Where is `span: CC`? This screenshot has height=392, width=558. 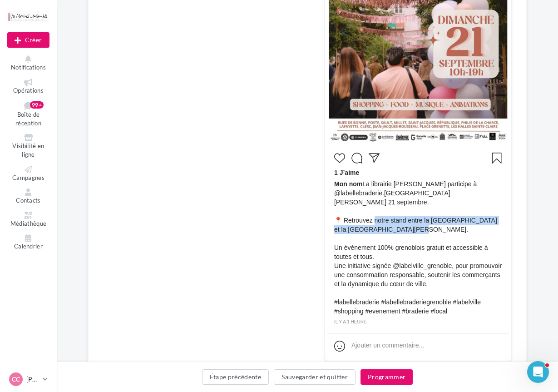
span: CC is located at coordinates (16, 379).